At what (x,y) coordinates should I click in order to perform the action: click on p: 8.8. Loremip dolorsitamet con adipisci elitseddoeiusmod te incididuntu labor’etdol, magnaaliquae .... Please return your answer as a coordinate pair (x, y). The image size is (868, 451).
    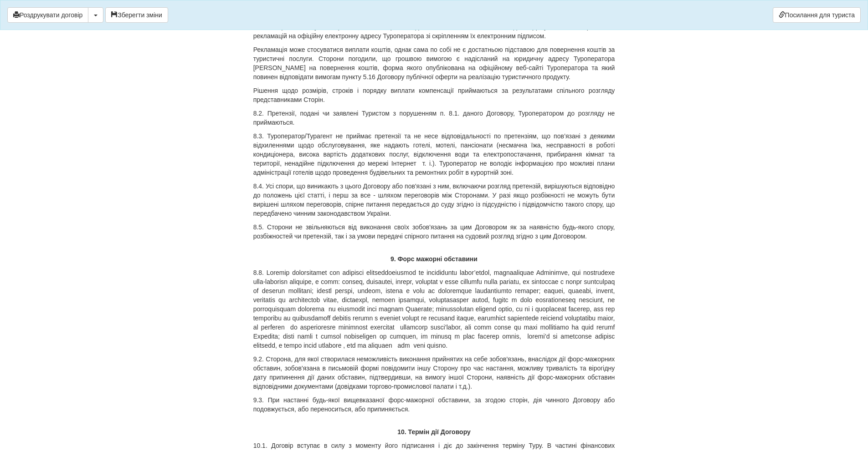
    Looking at the image, I should click on (434, 309).